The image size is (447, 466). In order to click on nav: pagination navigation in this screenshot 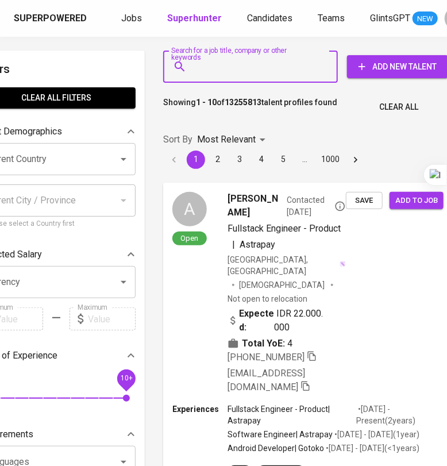, I will do `click(265, 160)`.